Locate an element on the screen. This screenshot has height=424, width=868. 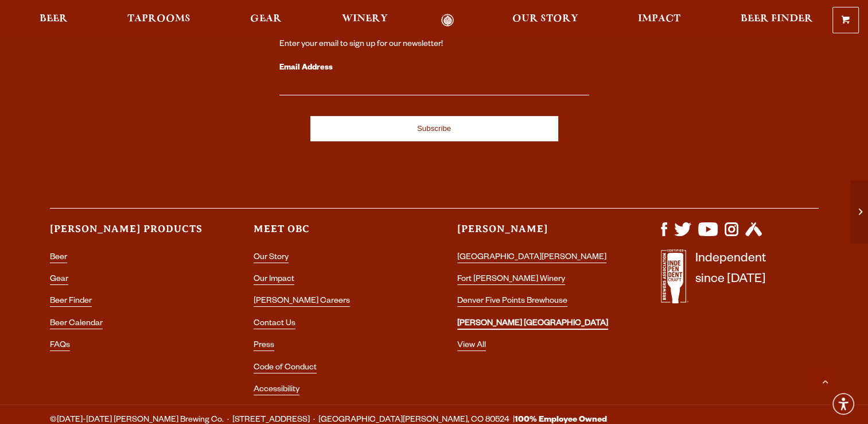
span: Beer Finder is located at coordinates (776, 19).